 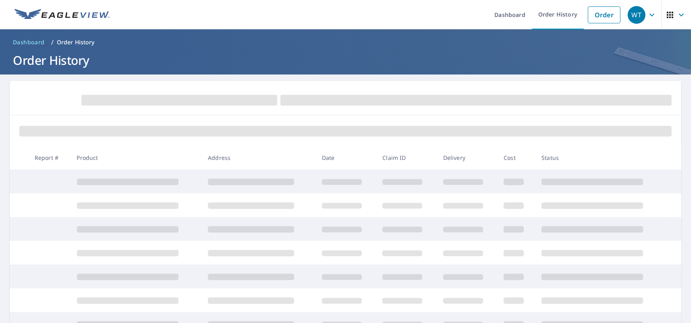 I want to click on img: EV Logo, so click(x=62, y=15).